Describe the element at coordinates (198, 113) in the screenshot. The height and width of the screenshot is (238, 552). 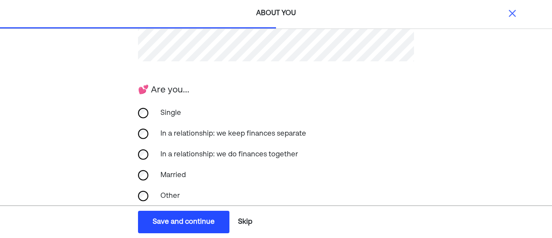
I see `div: Single` at that location.